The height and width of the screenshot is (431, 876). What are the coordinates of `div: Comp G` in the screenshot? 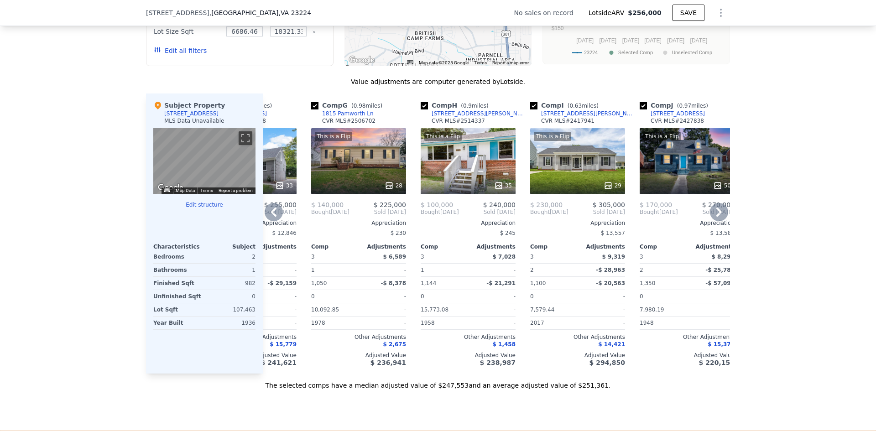 It's located at (349, 105).